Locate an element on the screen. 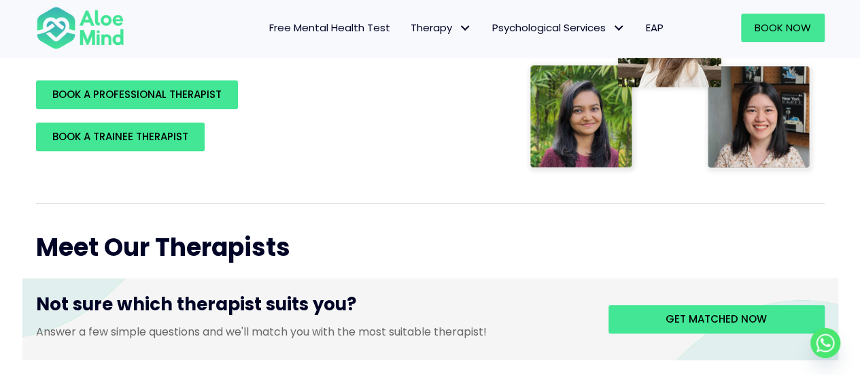  span: Free Mental Health Test is located at coordinates (330, 27).